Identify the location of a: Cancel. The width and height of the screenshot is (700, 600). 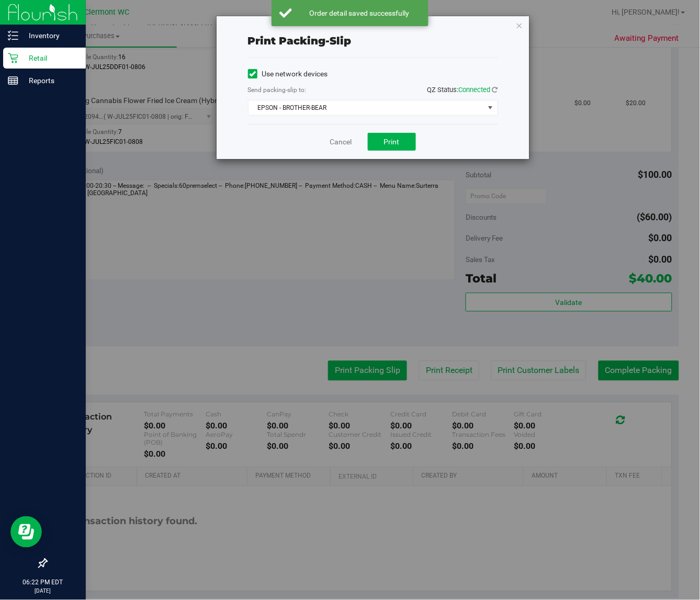
(341, 142).